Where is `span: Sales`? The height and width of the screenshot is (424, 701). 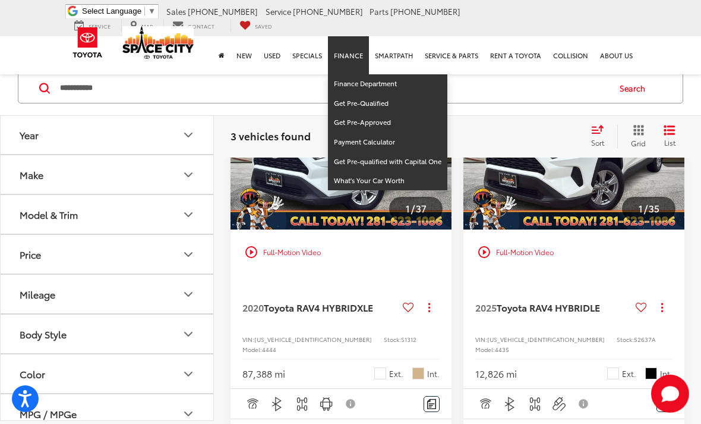 span: Sales is located at coordinates (176, 11).